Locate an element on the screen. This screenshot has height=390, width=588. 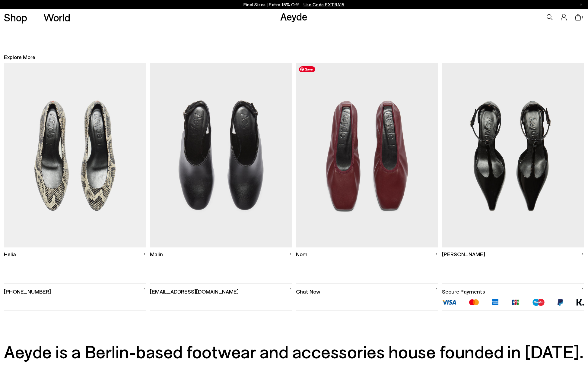
span: 1 is located at coordinates (582, 17).